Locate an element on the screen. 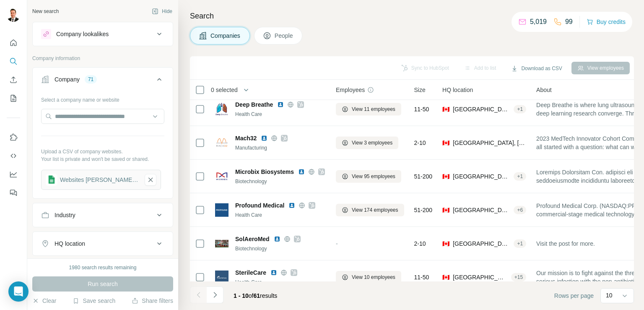 The height and width of the screenshot is (310, 644). span: Visit the post for more. is located at coordinates (566, 243).